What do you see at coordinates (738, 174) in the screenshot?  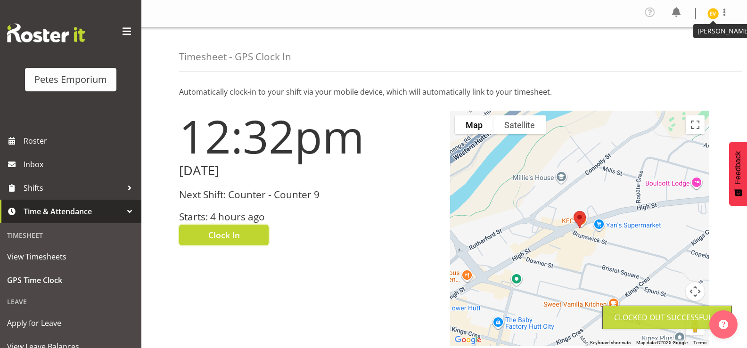 I see `button: Feedback - Show survey` at bounding box center [738, 174].